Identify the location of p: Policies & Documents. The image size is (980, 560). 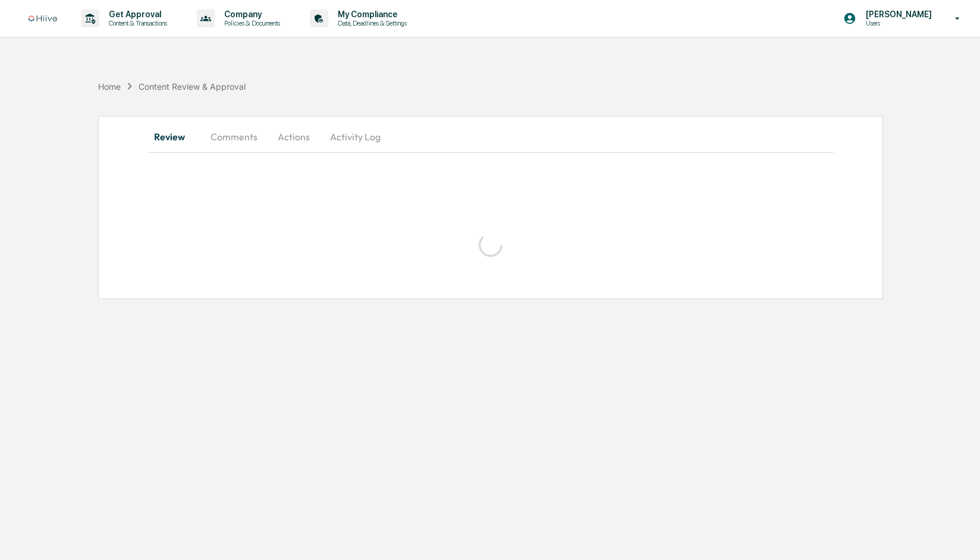
(250, 24).